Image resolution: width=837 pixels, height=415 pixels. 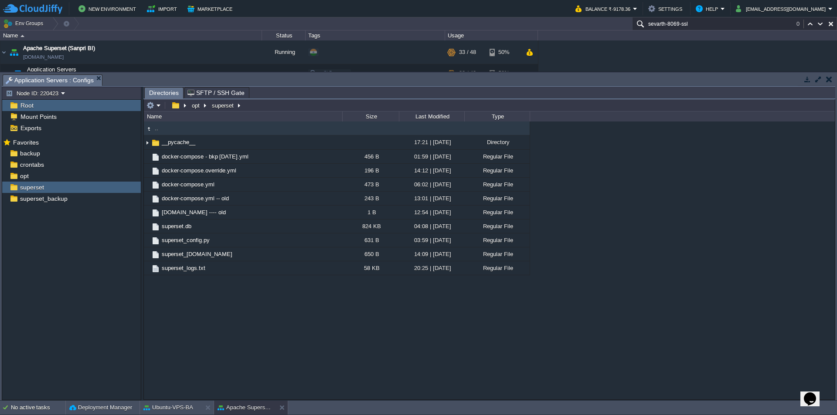 I want to click on a: Mount Points, so click(x=38, y=117).